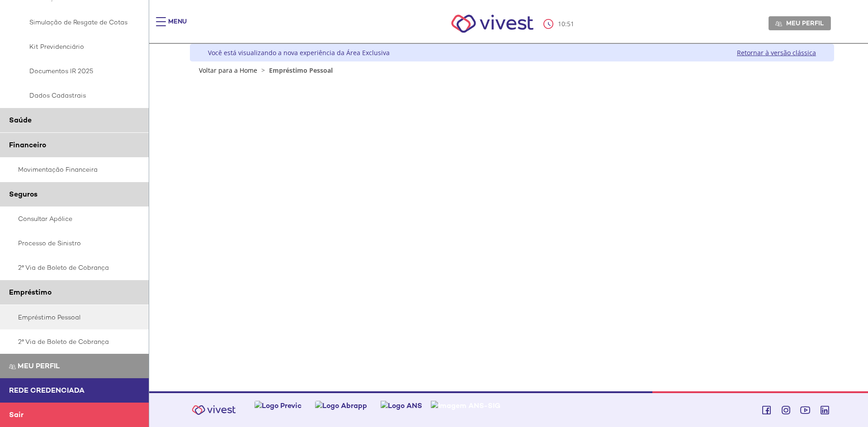 The width and height of the screenshot is (868, 427). Describe the element at coordinates (402, 405) in the screenshot. I see `img: Logo ANS` at that location.